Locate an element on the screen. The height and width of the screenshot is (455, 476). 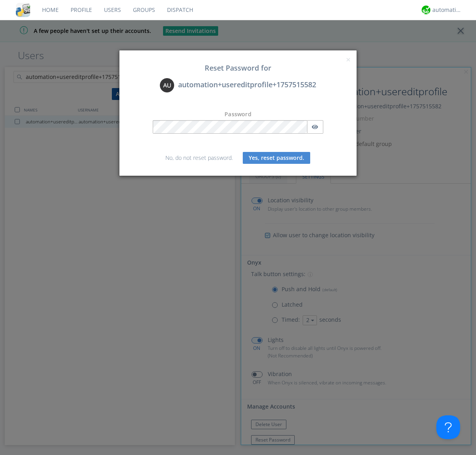
label: Password is located at coordinates (238, 114).